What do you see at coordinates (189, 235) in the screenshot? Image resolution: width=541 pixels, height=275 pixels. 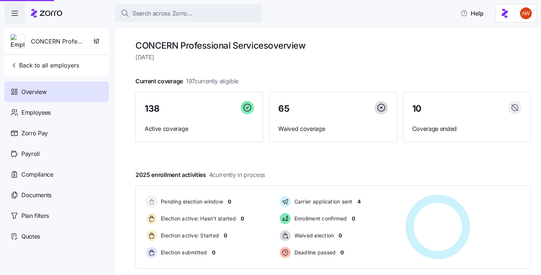 I see `span: Election active: Started` at bounding box center [189, 235].